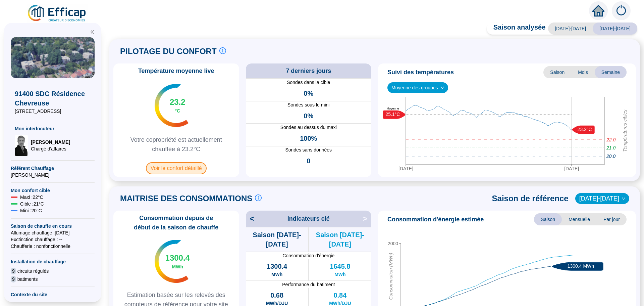 This screenshot has height=306, width=644. I want to click on span: Cible : 21 °C, so click(32, 204).